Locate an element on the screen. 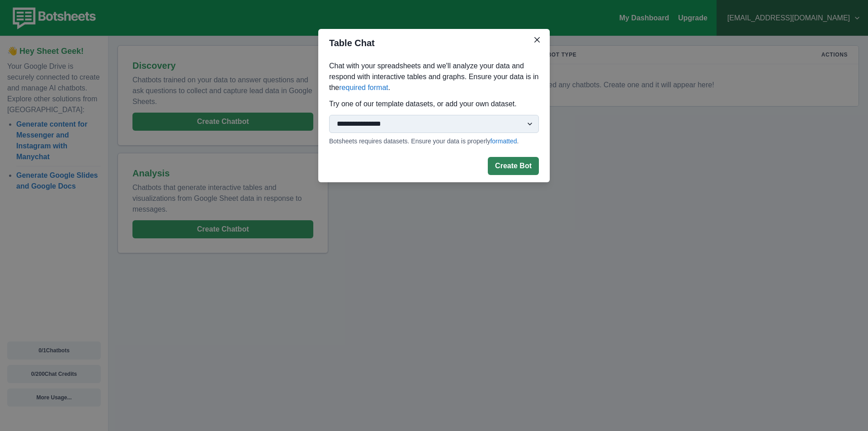 The width and height of the screenshot is (868, 431). p: Chat with your spreadsheets and we'll analyze your data and respond with interactive tables and g... is located at coordinates (434, 77).